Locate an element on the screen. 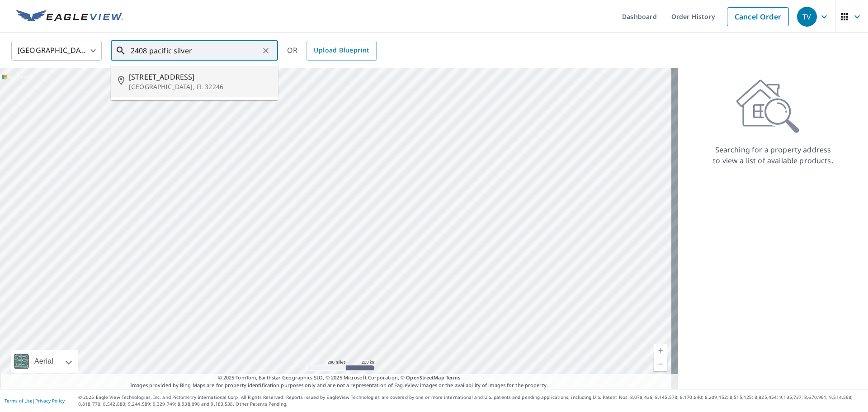 This screenshot has height=412, width=868. p: Searching for a property address to view a list of available products. is located at coordinates (773, 155).